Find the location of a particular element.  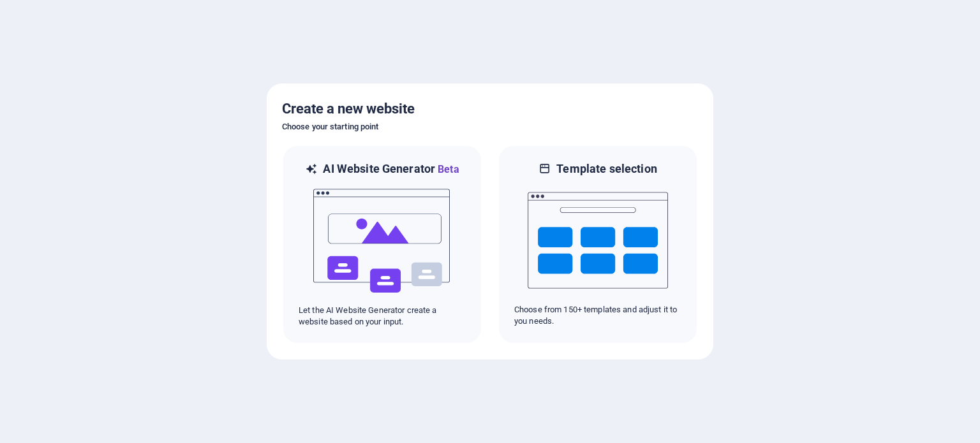

h5: Create a new website is located at coordinates (490, 109).